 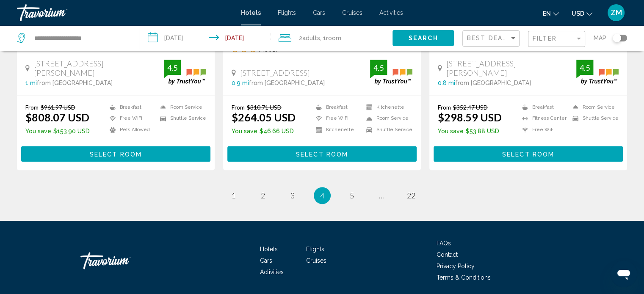 I want to click on ins: $808.07 USD, so click(x=57, y=117).